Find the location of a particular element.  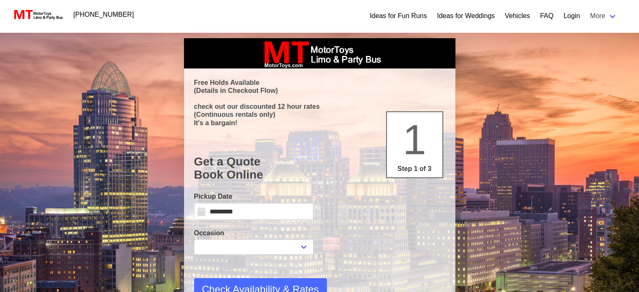

a: Vehicles is located at coordinates (517, 16).